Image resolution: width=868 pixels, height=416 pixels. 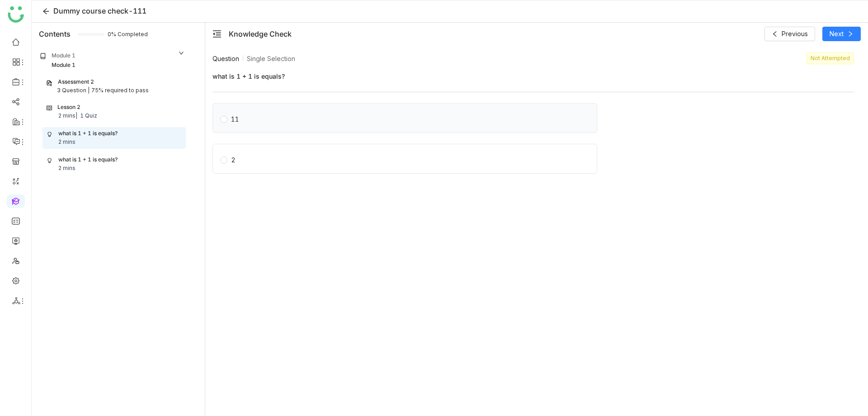 I want to click on img: assessment.svg, so click(x=49, y=83).